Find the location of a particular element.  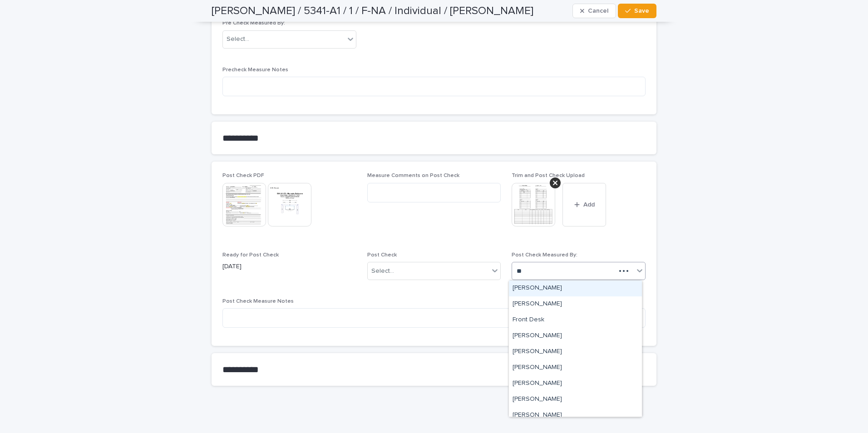

button: Save is located at coordinates (637, 11).